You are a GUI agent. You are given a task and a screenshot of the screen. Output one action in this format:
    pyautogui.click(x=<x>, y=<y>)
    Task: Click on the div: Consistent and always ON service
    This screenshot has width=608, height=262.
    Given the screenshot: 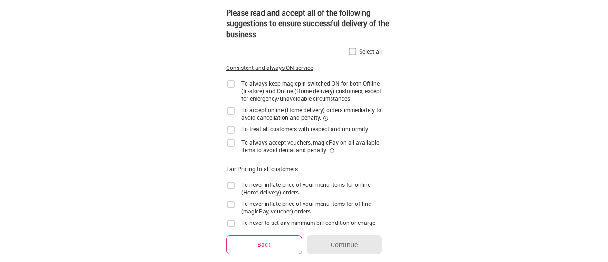 What is the action you would take?
    pyautogui.click(x=269, y=67)
    